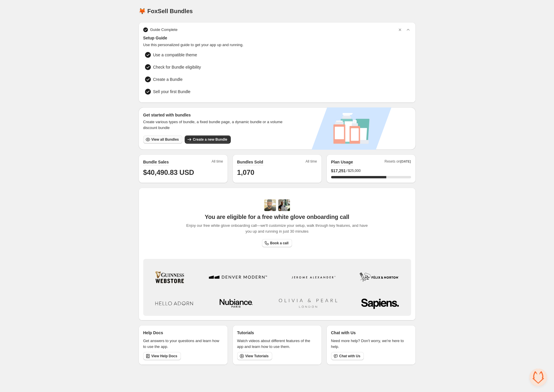  Describe the element at coordinates (162, 356) in the screenshot. I see `a: View Help Docs` at that location.